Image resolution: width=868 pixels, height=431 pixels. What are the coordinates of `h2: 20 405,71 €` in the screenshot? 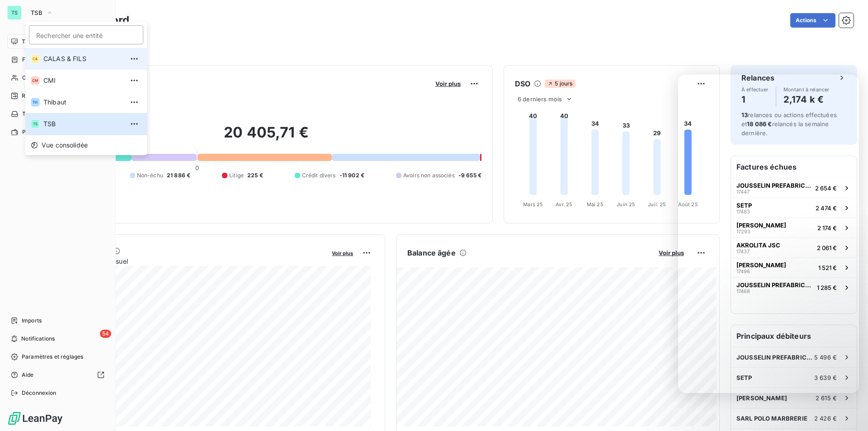 It's located at (266, 137).